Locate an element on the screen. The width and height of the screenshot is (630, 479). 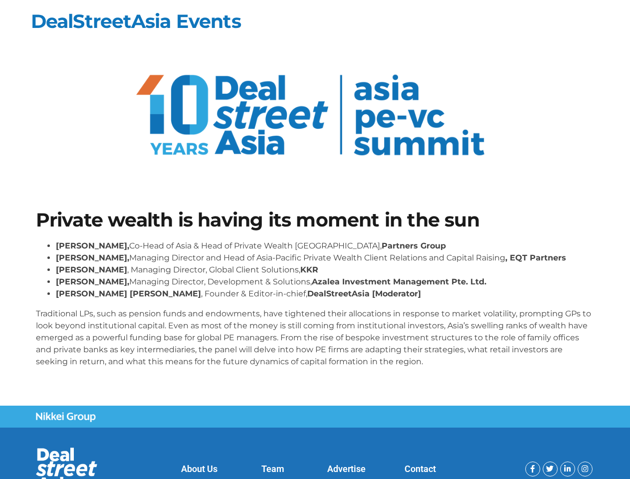
a: Contact is located at coordinates (420, 469).